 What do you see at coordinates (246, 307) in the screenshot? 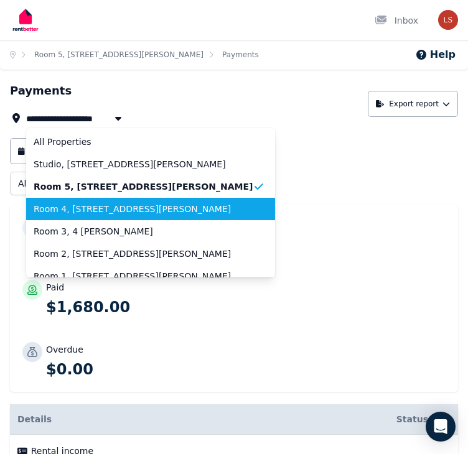
I see `p: $1,680.00` at bounding box center [246, 307].